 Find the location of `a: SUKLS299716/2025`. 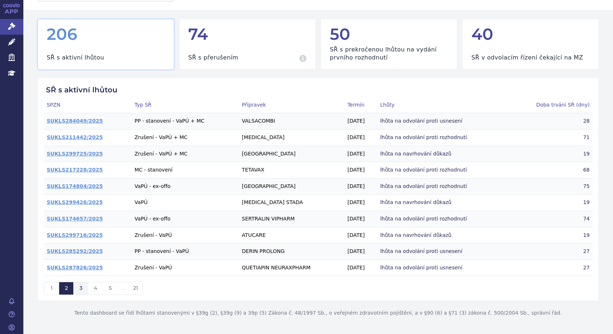

a: SUKLS299716/2025 is located at coordinates (75, 235).